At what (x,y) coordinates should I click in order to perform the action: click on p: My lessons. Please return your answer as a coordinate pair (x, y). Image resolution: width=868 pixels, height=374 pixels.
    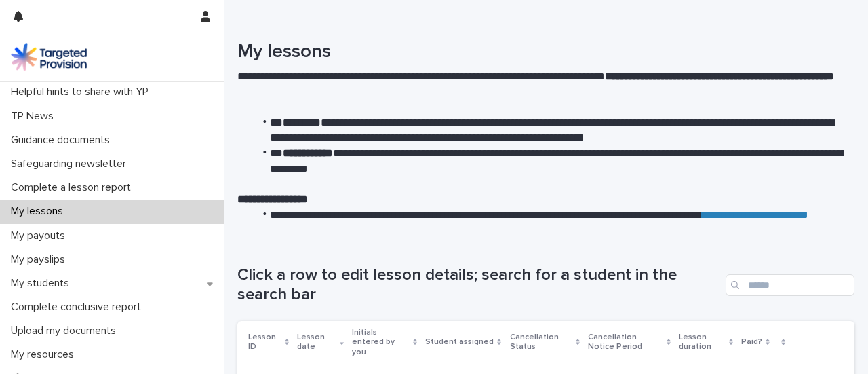
    Looking at the image, I should click on (40, 211).